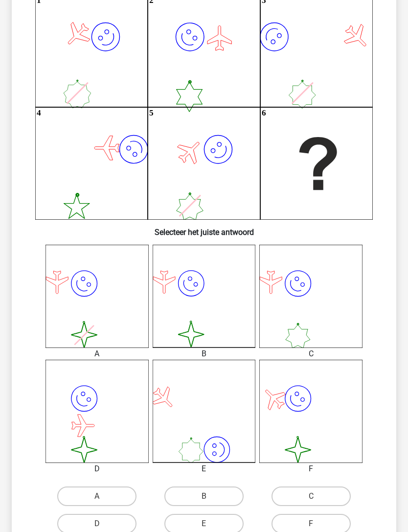 The height and width of the screenshot is (532, 408). Describe the element at coordinates (97, 354) in the screenshot. I see `div: A` at that location.